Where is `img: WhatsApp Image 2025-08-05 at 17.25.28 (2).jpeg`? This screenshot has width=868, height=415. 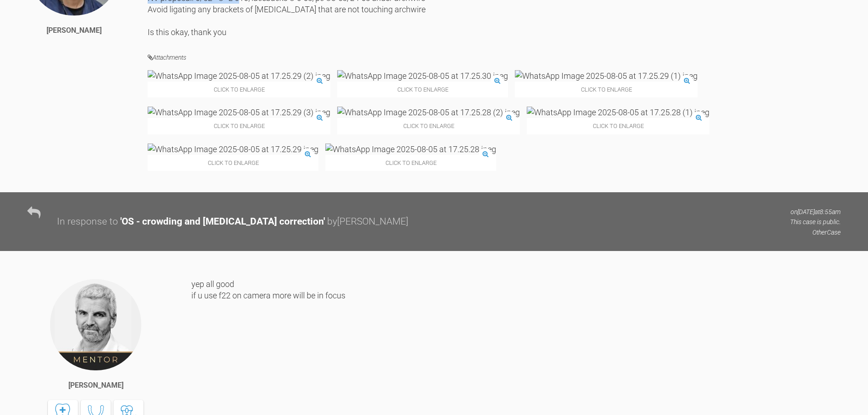
img: WhatsApp Image 2025-08-05 at 17.25.28 (2).jpeg is located at coordinates (428, 112).